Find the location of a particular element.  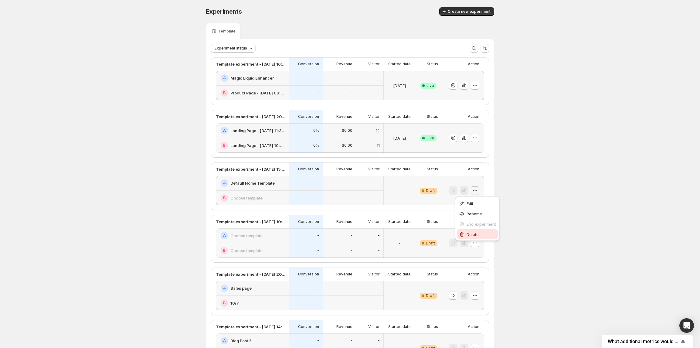

button: Experiment status is located at coordinates (233, 48).